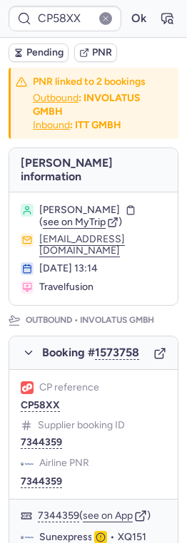 This screenshot has width=187, height=543. Describe the element at coordinates (69, 388) in the screenshot. I see `span: CP reference` at that location.